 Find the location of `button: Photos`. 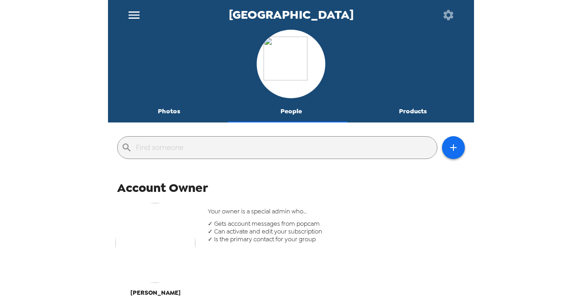

button: Photos is located at coordinates (169, 112).